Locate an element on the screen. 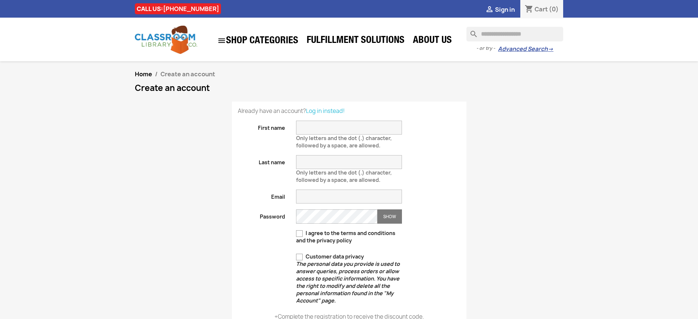 This screenshot has width=698, height=319. a: SHOP CATEGORIES is located at coordinates (257, 41).